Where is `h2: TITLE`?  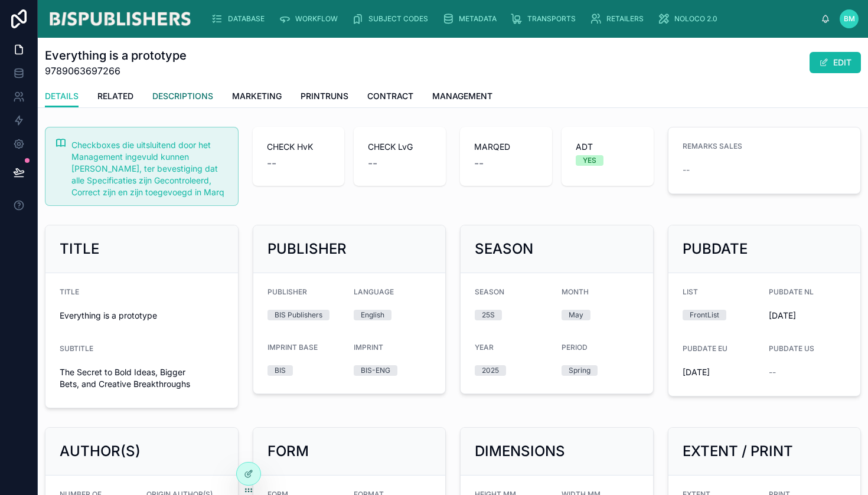 h2: TITLE is located at coordinates (79, 249).